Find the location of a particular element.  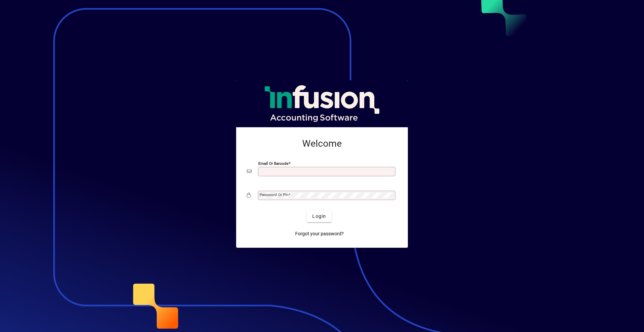

a: Forgot your password? is located at coordinates (319, 233).